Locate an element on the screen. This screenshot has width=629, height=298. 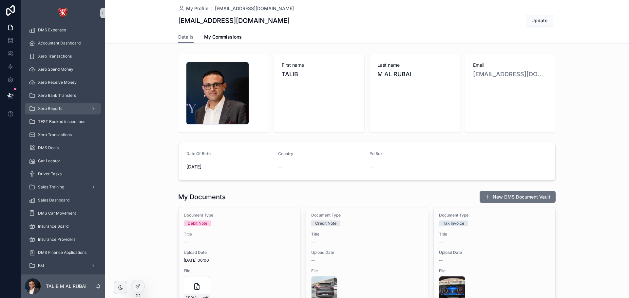
a: Xero Receive Money is located at coordinates (63, 83).